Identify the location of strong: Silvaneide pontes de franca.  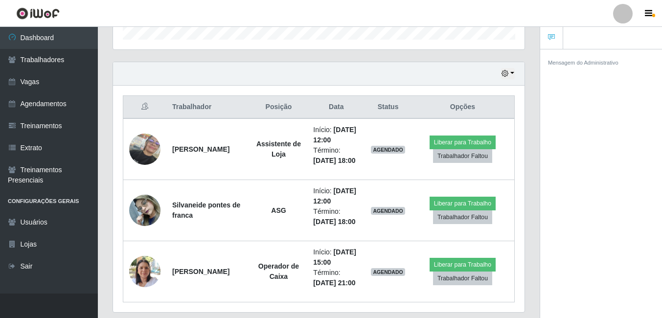
(206, 210).